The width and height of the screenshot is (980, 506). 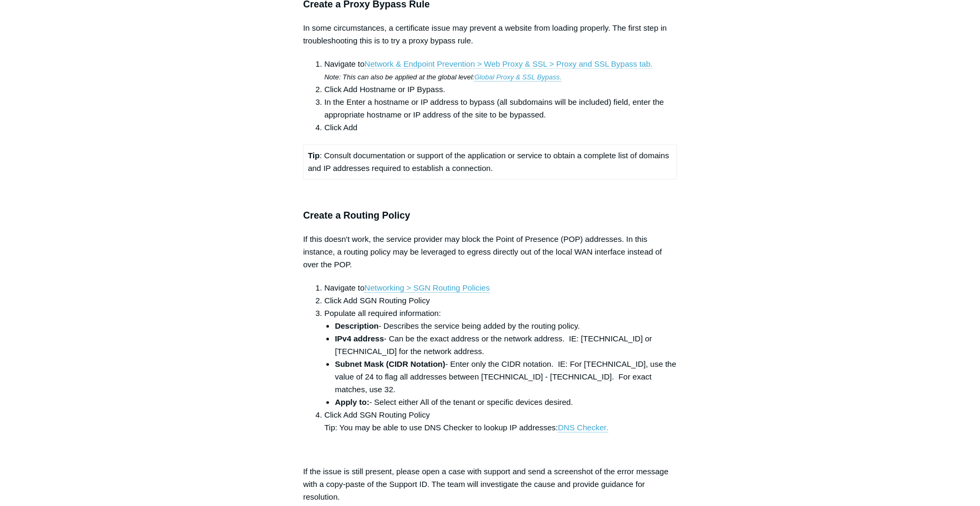 What do you see at coordinates (506, 403) in the screenshot?
I see `li: - Select either All of the tenant or specific devices desired.` at bounding box center [506, 403].